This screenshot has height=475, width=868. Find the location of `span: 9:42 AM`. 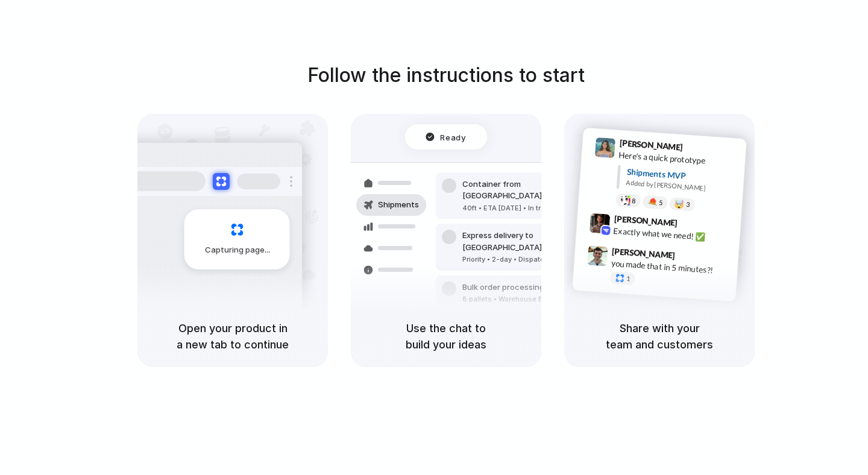

span: 9:42 AM is located at coordinates (693, 225).